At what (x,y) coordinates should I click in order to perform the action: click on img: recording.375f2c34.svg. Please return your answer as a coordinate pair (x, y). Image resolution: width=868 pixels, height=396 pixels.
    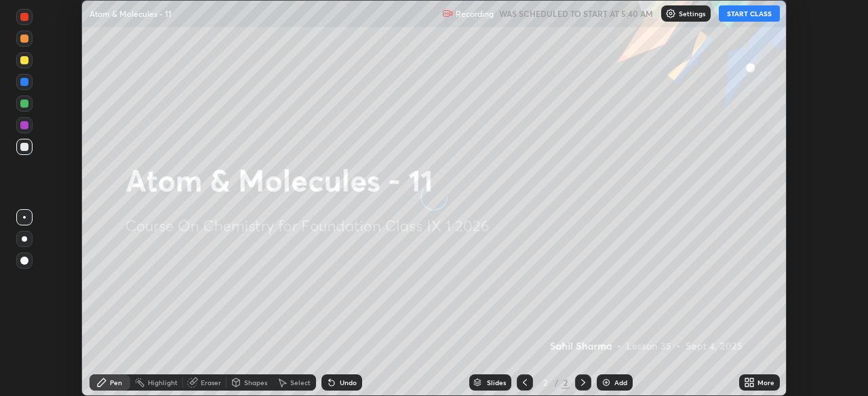
    Looking at the image, I should click on (448, 14).